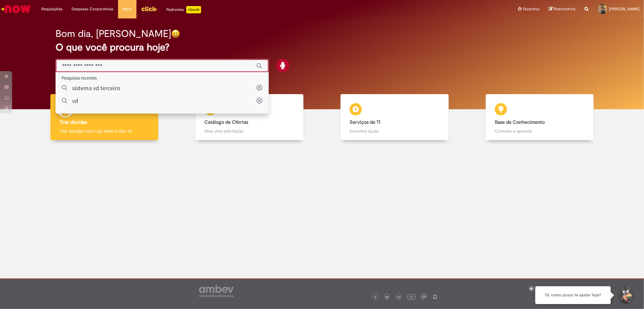 The height and width of the screenshot is (309, 644). Describe the element at coordinates (562, 9) in the screenshot. I see `a: Rascunhos` at that location.